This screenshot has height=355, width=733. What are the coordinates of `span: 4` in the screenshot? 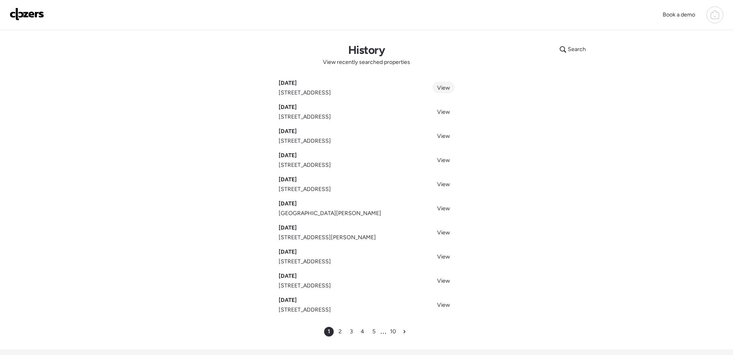 It's located at (362, 332).